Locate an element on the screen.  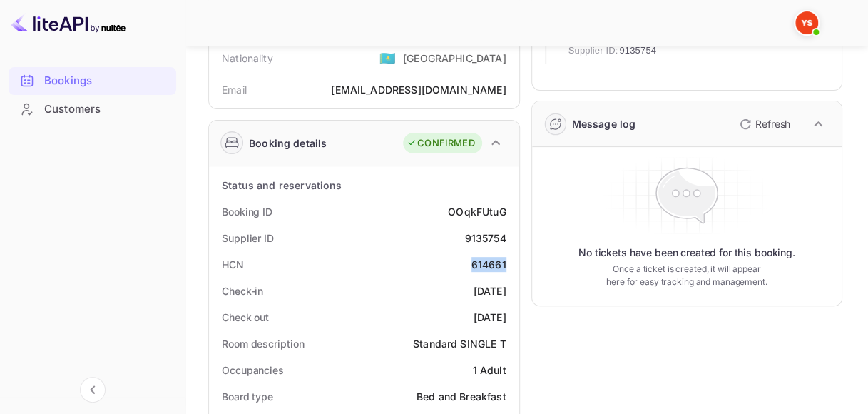
a: Bookings is located at coordinates (92, 80).